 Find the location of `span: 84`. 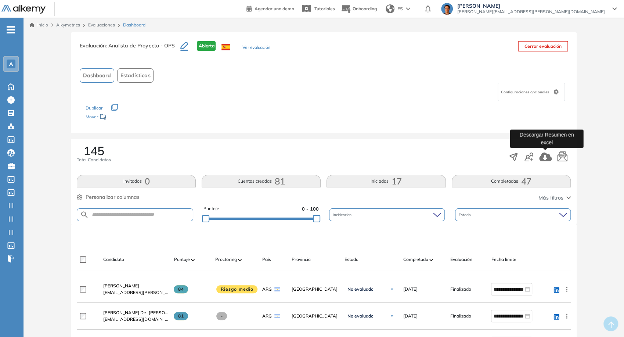

span: 84 is located at coordinates (181, 289).